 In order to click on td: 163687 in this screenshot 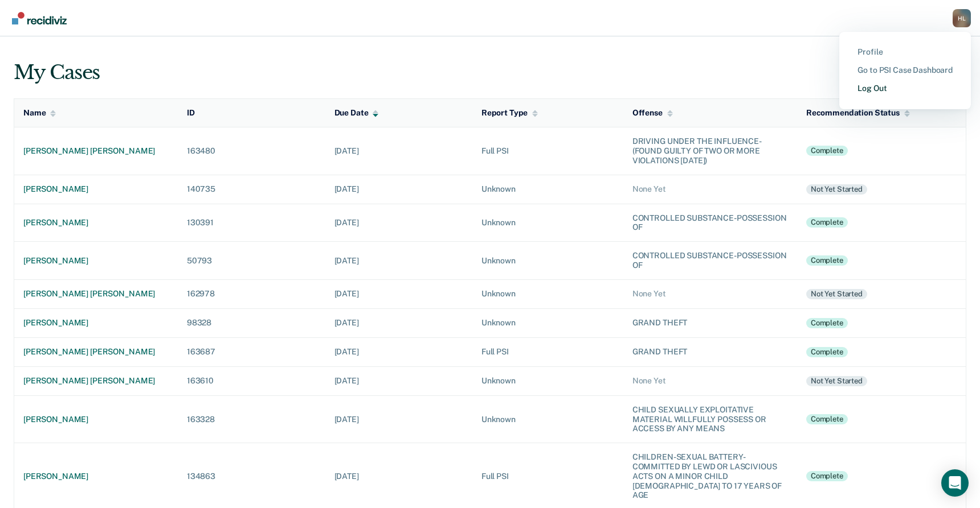, I will do `click(251, 352)`.